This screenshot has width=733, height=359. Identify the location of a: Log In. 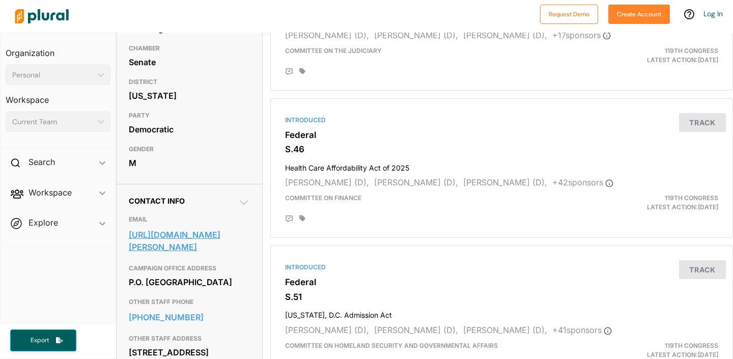
(713, 14).